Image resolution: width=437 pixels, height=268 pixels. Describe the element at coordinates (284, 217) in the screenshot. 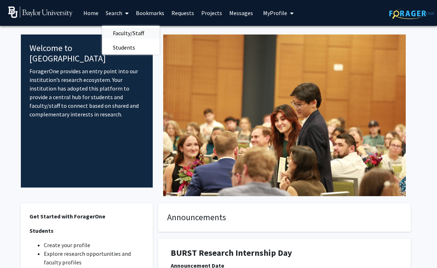

I see `h4: Announcements` at that location.